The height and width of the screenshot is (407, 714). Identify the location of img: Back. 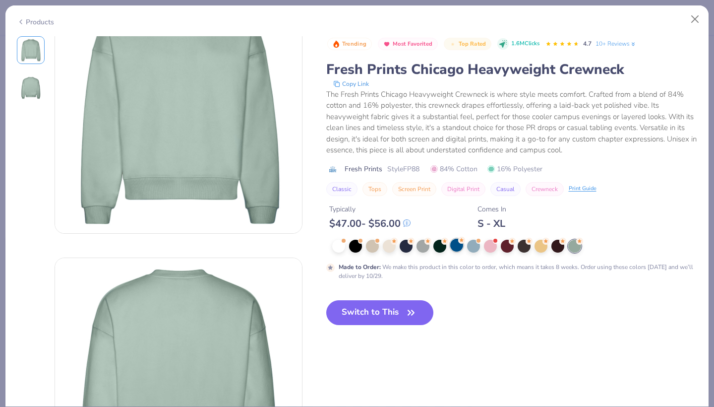
(31, 88).